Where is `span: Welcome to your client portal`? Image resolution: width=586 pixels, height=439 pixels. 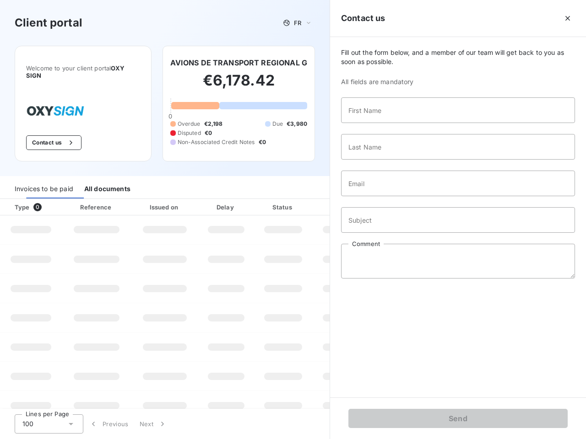 span: Welcome to your client portal is located at coordinates (83, 72).